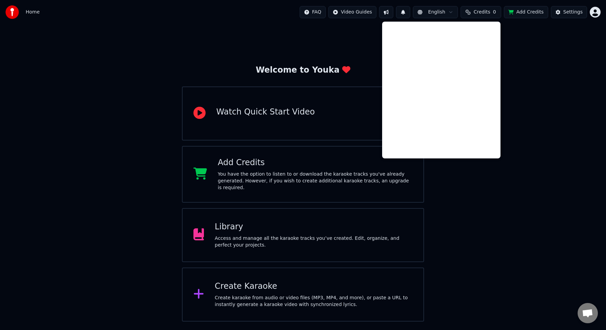 This screenshot has height=330, width=606. Describe the element at coordinates (315, 181) in the screenshot. I see `div: You have the option to listen to or download the karaoke tracks you've already generated. However...` at that location.